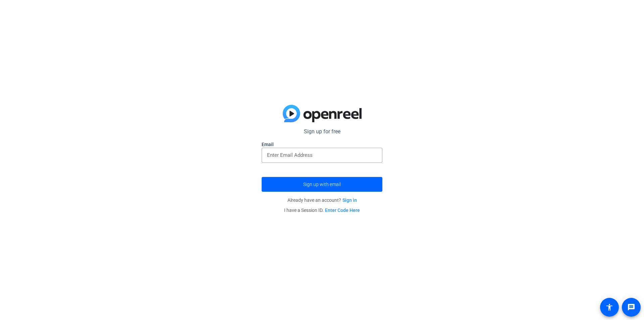 Image resolution: width=644 pixels, height=320 pixels. What do you see at coordinates (322, 132) in the screenshot?
I see `p: Sign up for free` at bounding box center [322, 132].